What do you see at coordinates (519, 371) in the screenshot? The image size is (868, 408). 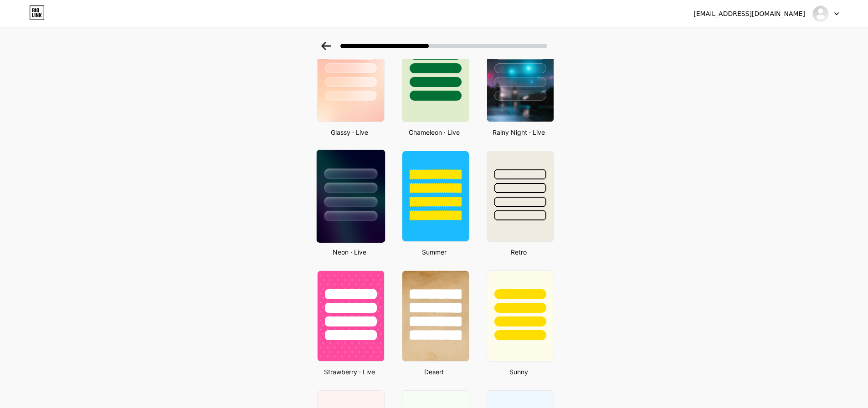 I see `div: Sunny` at bounding box center [519, 371].